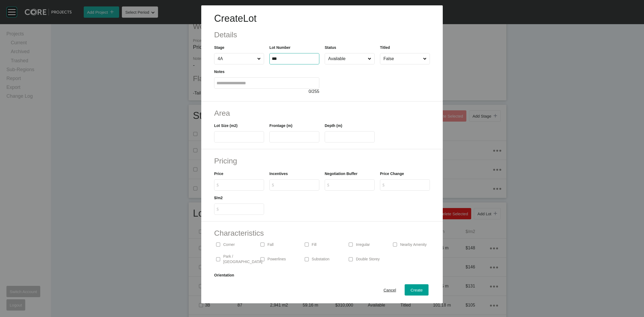 This screenshot has height=317, width=644. I want to click on button: Cancel, so click(390, 290).